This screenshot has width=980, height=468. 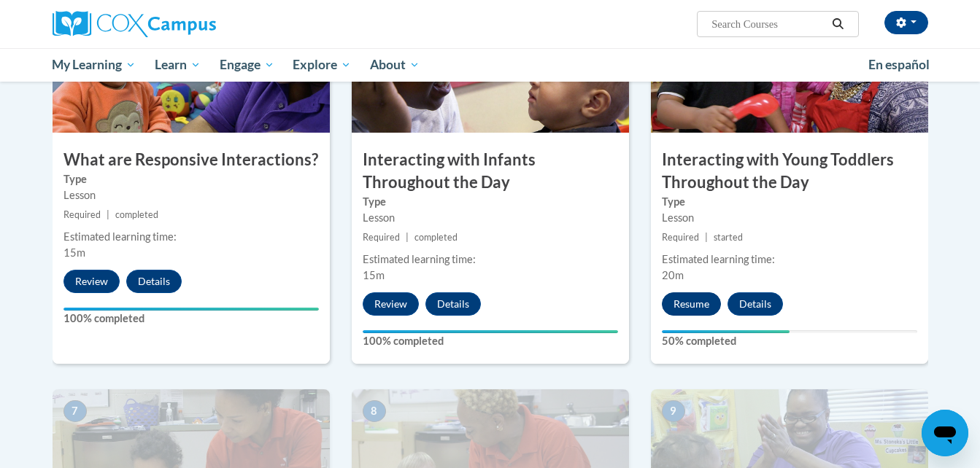 What do you see at coordinates (691, 304) in the screenshot?
I see `button: Resume` at bounding box center [691, 304].